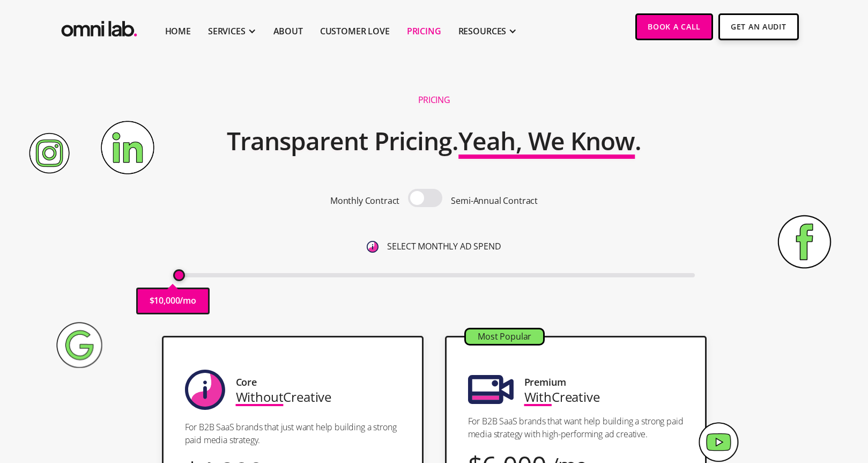 The width and height of the screenshot is (868, 463). I want to click on p: For B2B SaaS brands that just want help building a strong paid media strategy., so click(292, 433).